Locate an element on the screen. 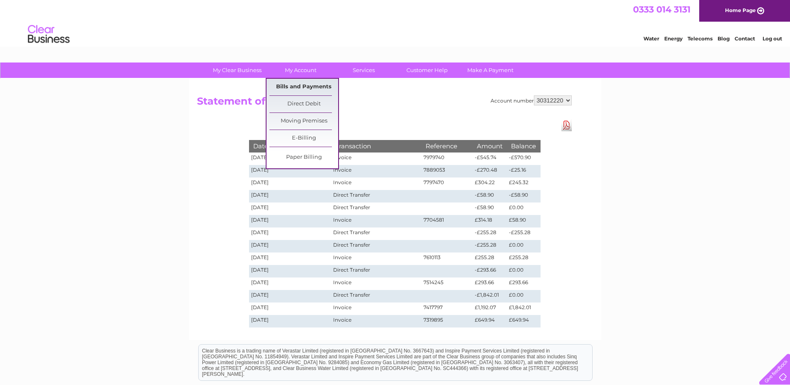 This screenshot has height=385, width=790. th: Date is located at coordinates (290, 146).